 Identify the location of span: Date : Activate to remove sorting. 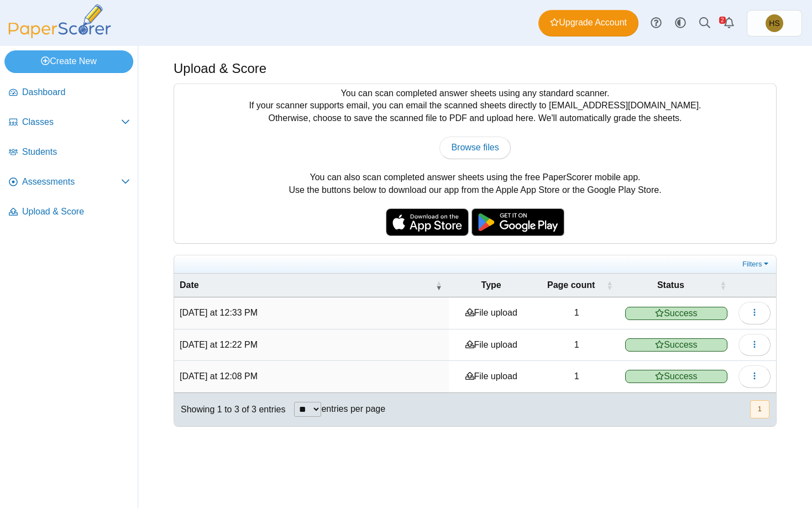
(438, 285).